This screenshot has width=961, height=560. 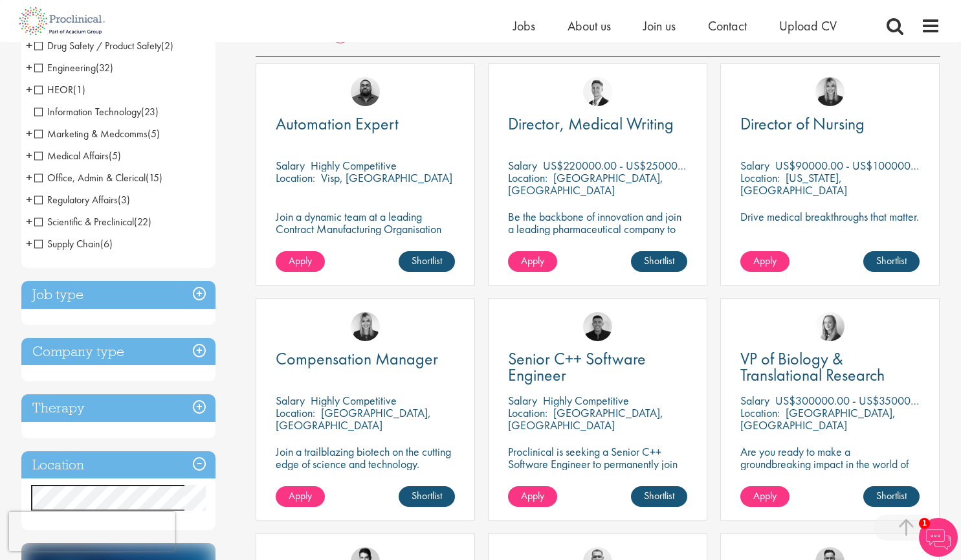 What do you see at coordinates (119, 408) in the screenshot?
I see `div: Therapy` at bounding box center [119, 408].